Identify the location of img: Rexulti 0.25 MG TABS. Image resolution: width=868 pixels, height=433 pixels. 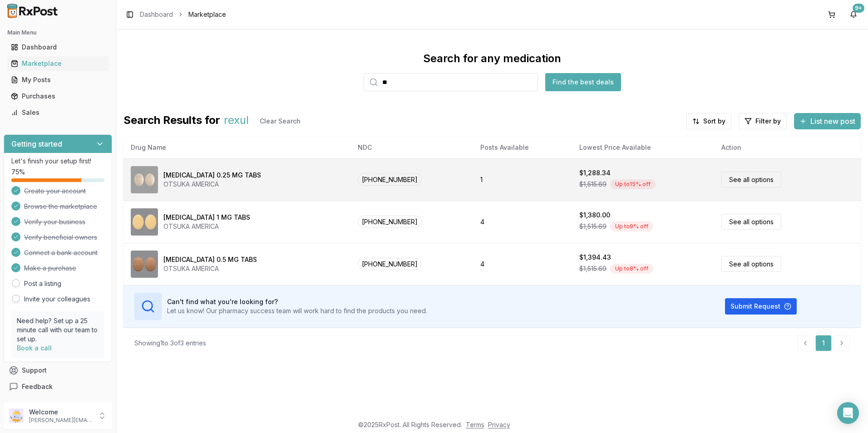
(144, 180).